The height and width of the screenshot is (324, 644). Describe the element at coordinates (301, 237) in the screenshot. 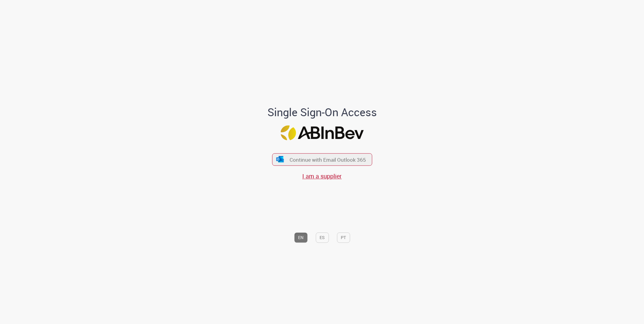

I see `button: EN` at that location.